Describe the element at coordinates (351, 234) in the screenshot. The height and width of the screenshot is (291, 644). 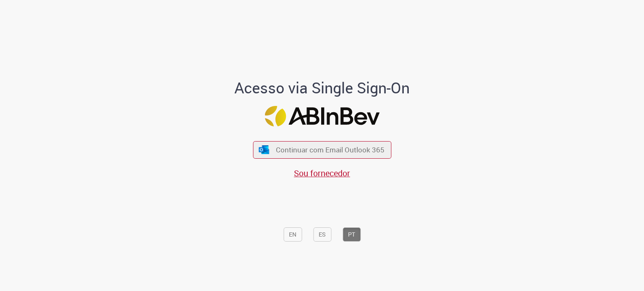
I see `button: PT` at that location.